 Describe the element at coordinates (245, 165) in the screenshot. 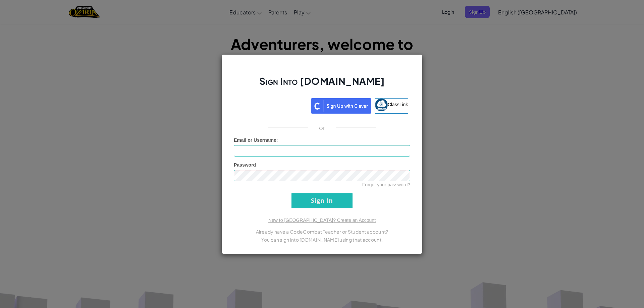

I see `span: Password` at that location.